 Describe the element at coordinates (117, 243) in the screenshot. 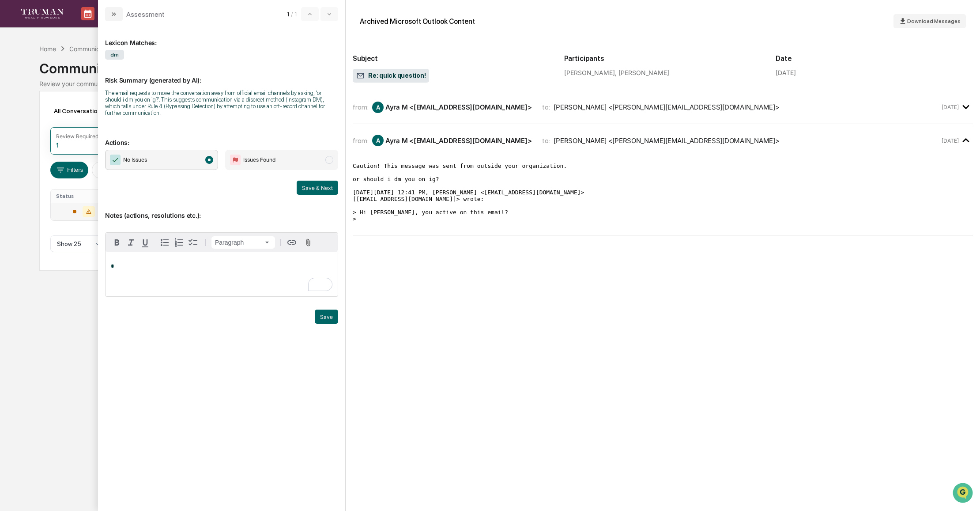

I see `button: Bold` at that location.